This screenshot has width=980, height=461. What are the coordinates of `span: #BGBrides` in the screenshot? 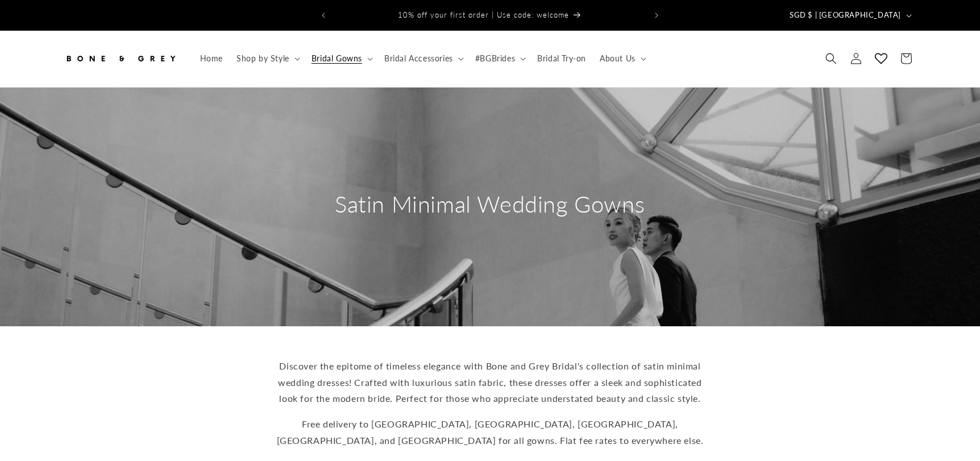 It's located at (495, 59).